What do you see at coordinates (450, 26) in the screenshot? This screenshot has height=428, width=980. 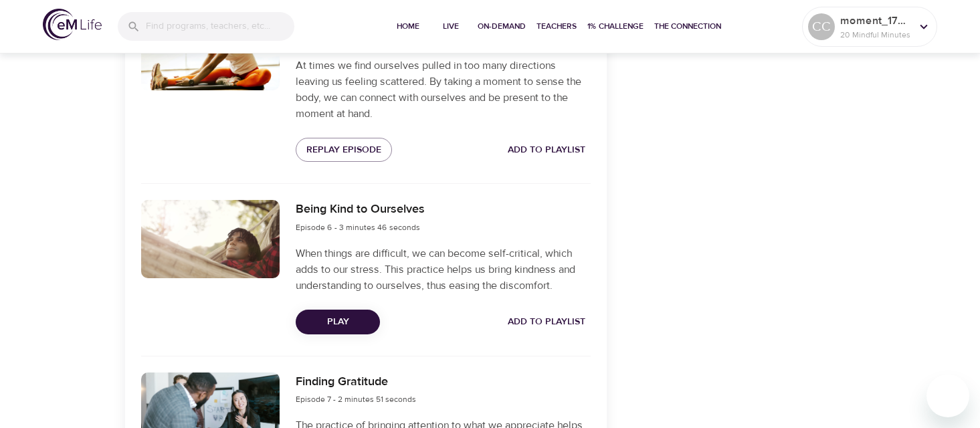 I see `span: Live` at bounding box center [450, 26].